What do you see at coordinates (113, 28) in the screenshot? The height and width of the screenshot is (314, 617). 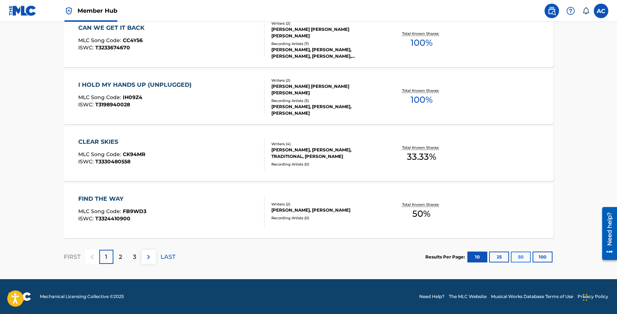 I see `div: CAN WE GET IT BACK` at bounding box center [113, 28].